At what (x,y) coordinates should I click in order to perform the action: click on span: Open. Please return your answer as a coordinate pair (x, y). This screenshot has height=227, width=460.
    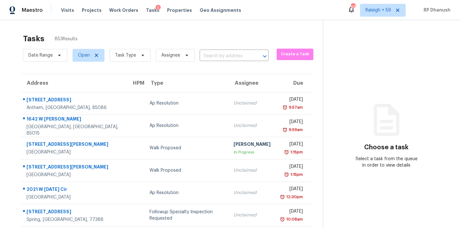
    Looking at the image, I should click on (84, 55).